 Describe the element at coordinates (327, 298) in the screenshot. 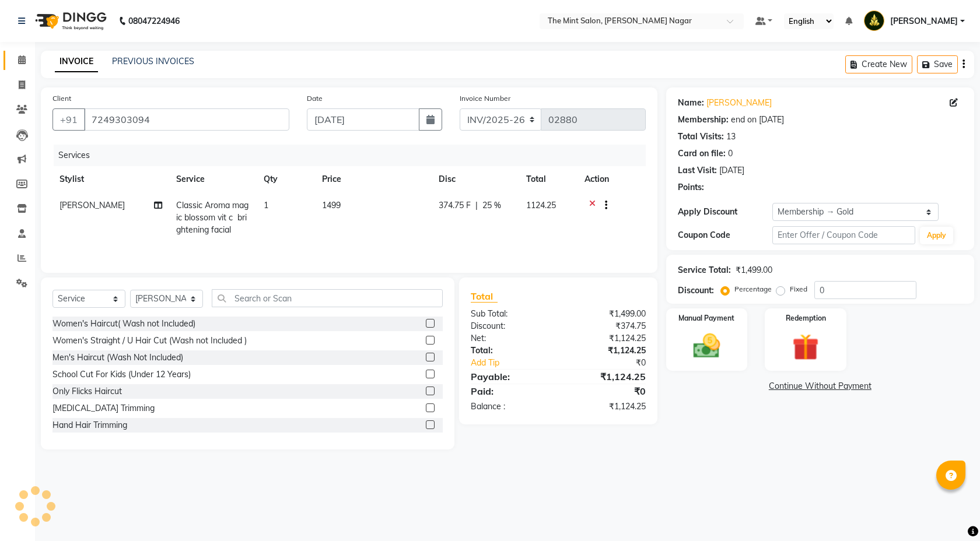

I see `input: Search or Scan` at that location.